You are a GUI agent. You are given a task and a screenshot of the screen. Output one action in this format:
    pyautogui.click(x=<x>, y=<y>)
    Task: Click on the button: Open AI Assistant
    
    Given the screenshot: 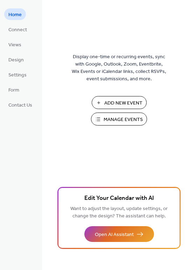 What is the action you would take?
    pyautogui.click(x=119, y=234)
    